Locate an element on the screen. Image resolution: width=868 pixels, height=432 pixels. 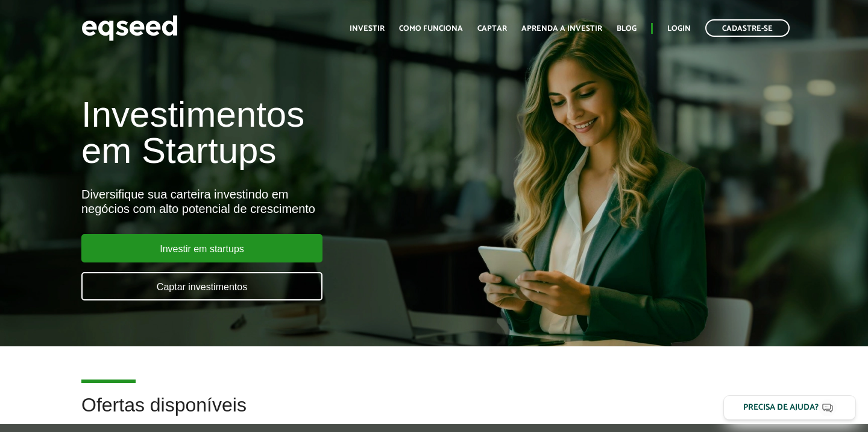
a: Investir em startups is located at coordinates (202, 248).